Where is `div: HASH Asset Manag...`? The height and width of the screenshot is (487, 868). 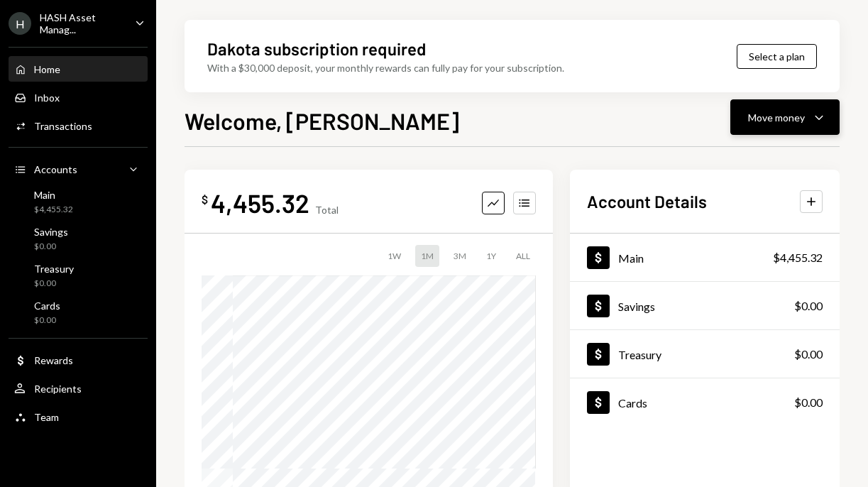
div: HASH Asset Manag... is located at coordinates (81, 24).